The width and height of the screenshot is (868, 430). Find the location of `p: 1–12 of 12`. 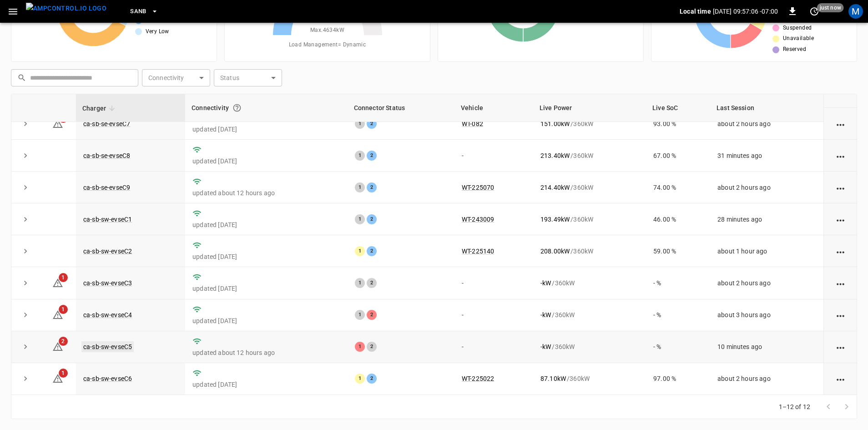

p: 1–12 of 12 is located at coordinates (795, 407).